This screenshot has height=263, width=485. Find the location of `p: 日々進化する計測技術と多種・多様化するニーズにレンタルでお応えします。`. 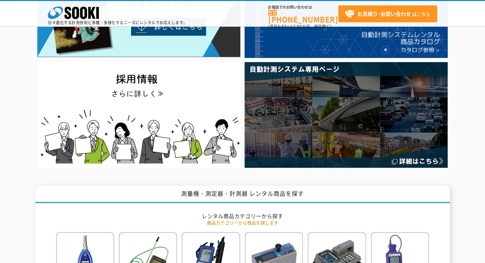

p: 日々進化する計測技術と多種・多様化するニーズにレンタルでお応えします。 is located at coordinates (118, 23).